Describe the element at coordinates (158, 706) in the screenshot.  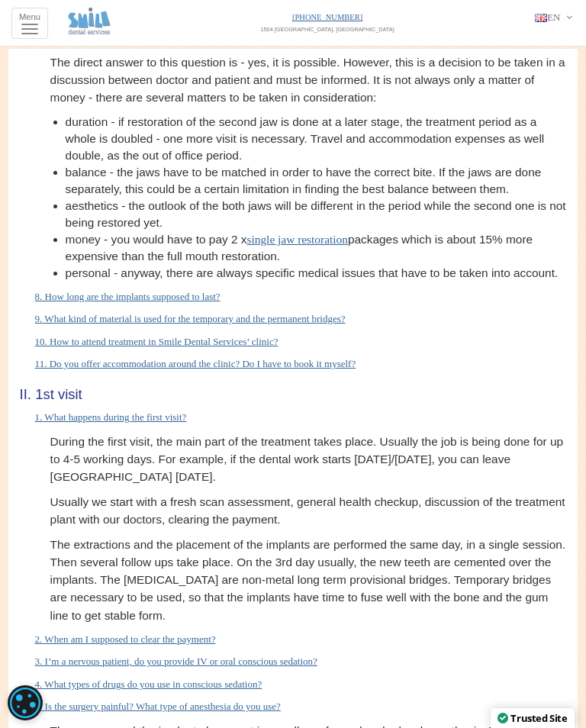
I see `a: 5. Is the surgery painful? What type of anesthesia do you use?` at that location.